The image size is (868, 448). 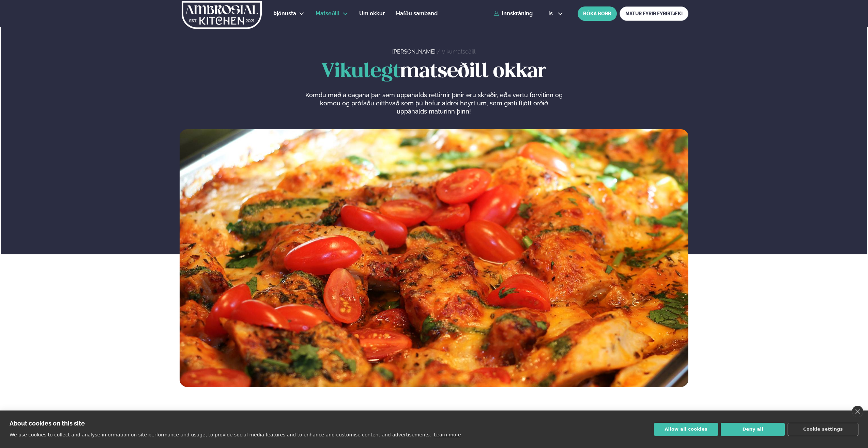 What do you see at coordinates (47, 423) in the screenshot?
I see `strong: About cookies on this site` at bounding box center [47, 423].